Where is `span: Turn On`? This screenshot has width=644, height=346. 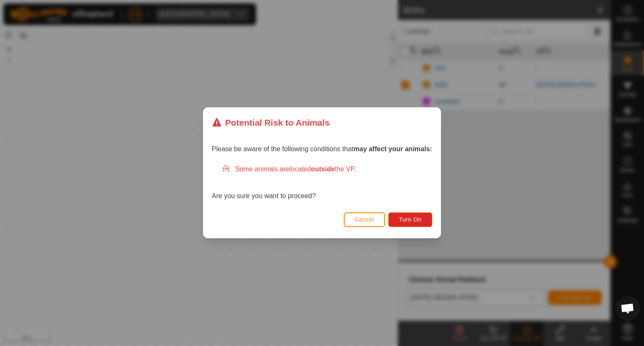 span: Turn On is located at coordinates (410, 220).